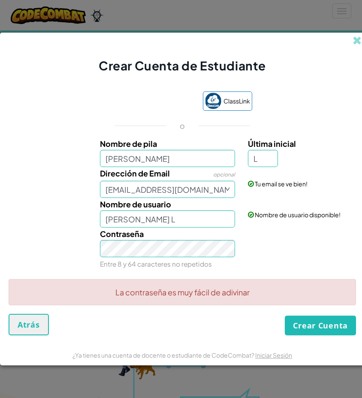 The height and width of the screenshot is (398, 362). Describe the element at coordinates (274, 355) in the screenshot. I see `a: Iniciar Sesión` at that location.